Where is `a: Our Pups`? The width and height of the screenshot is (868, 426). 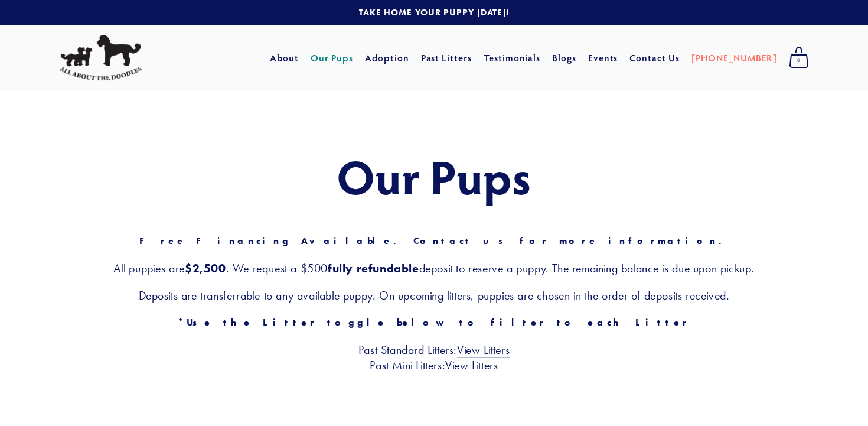
a: Our Pups is located at coordinates (332, 58).